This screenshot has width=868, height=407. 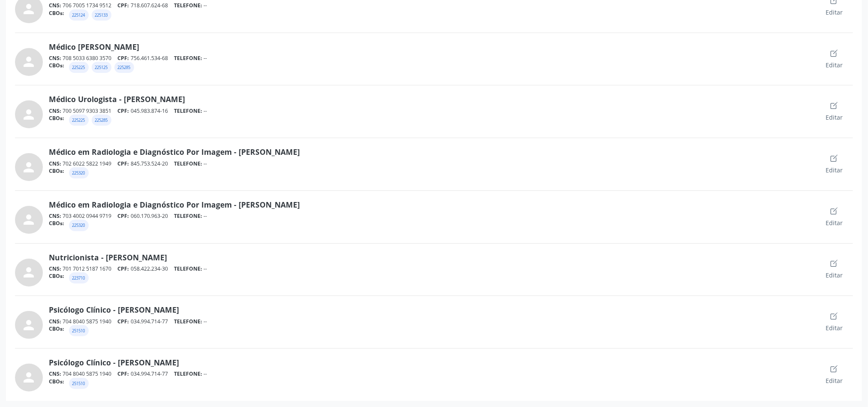 What do you see at coordinates (78, 15) in the screenshot?
I see `small: 225124` at bounding box center [78, 15].